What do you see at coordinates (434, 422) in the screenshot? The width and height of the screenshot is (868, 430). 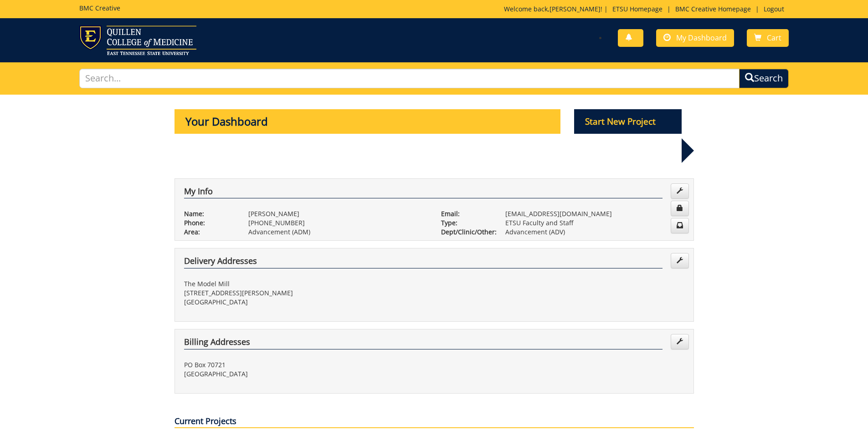 I see `p: Current Projects` at bounding box center [434, 422].